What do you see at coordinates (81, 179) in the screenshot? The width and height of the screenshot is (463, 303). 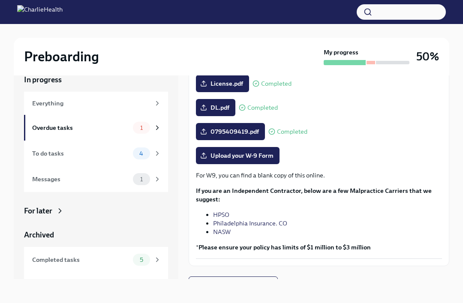 I see `div: Messages` at bounding box center [81, 179].